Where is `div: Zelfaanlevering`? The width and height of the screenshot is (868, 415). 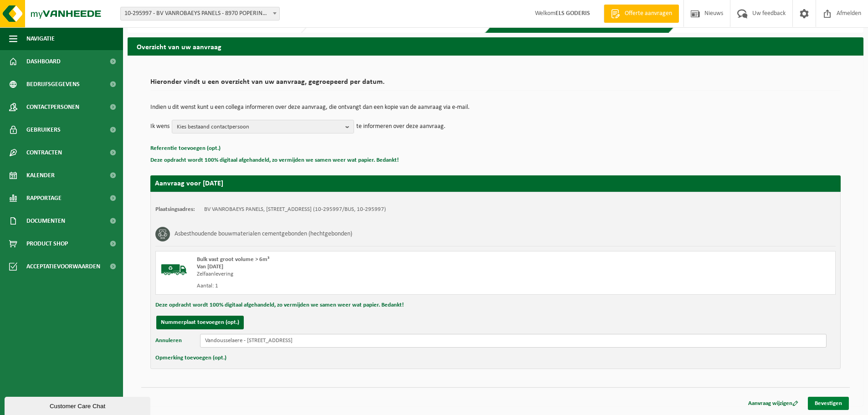
div: Zelfaanlevering is located at coordinates (364, 274).